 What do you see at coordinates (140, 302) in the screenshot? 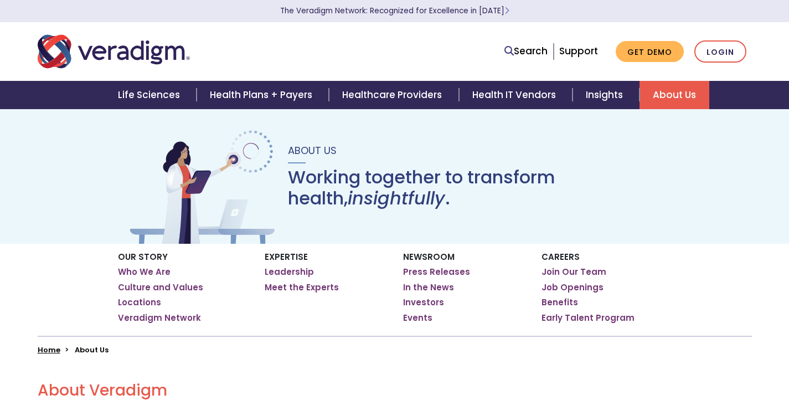
I see `a: Locations` at bounding box center [140, 302].